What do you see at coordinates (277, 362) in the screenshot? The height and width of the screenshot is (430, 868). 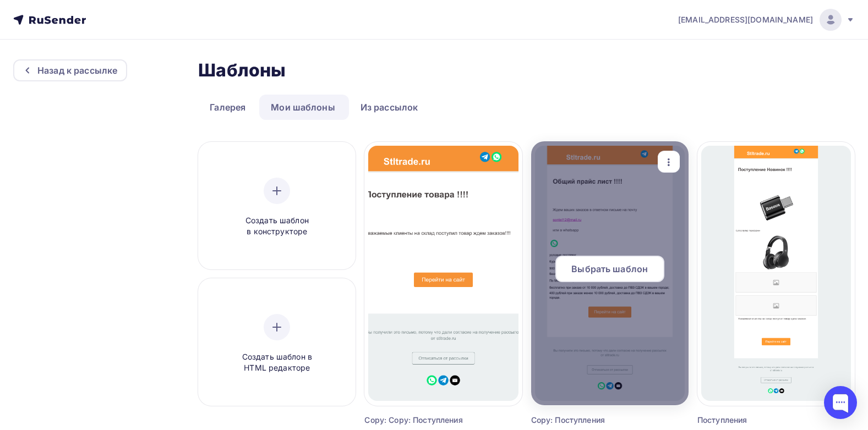 I see `span: Создать шаблон в HTML редакторе` at bounding box center [277, 362].